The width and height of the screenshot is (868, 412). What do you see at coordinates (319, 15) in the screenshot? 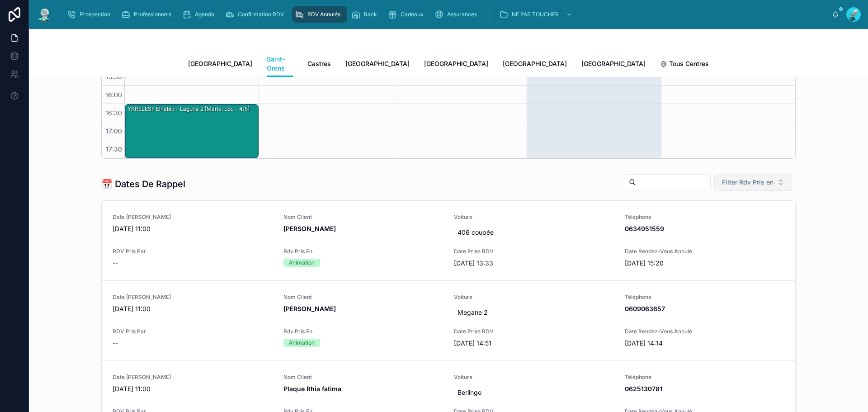
I see `a: RDV Annulés` at bounding box center [319, 15].